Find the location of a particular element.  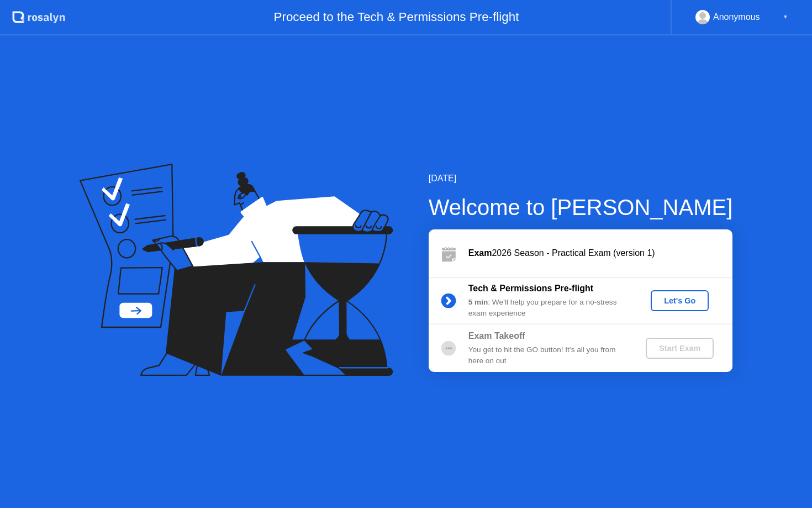

div: Start Exam is located at coordinates (679, 348).